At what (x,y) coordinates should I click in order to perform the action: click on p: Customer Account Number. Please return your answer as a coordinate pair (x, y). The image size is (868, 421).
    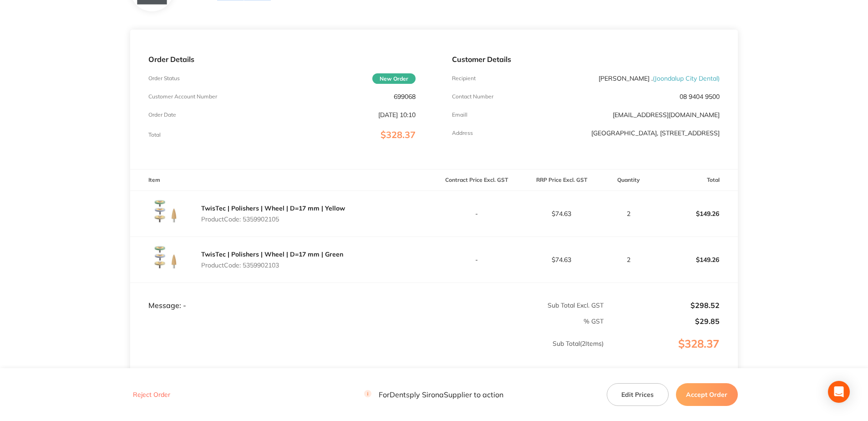
    Looking at the image, I should click on (183, 97).